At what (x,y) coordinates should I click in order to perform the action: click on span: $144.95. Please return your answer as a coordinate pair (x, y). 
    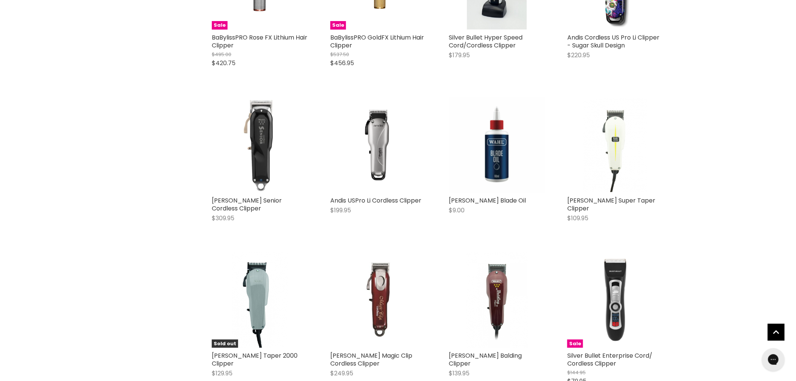
    Looking at the image, I should click on (577, 372).